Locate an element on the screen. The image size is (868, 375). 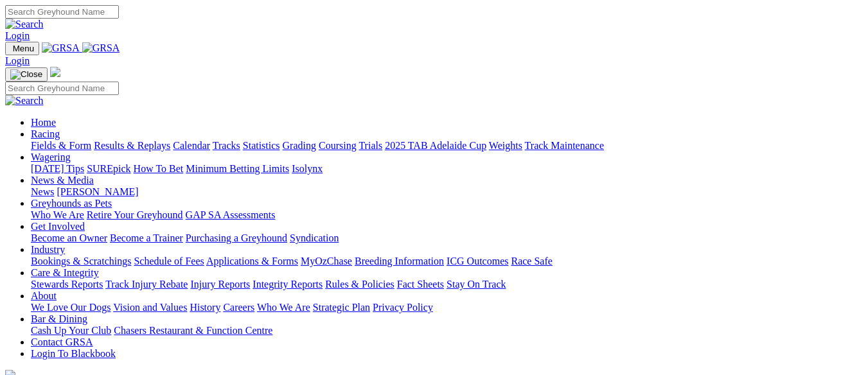
a: GAP SA Assessments is located at coordinates (231, 214).